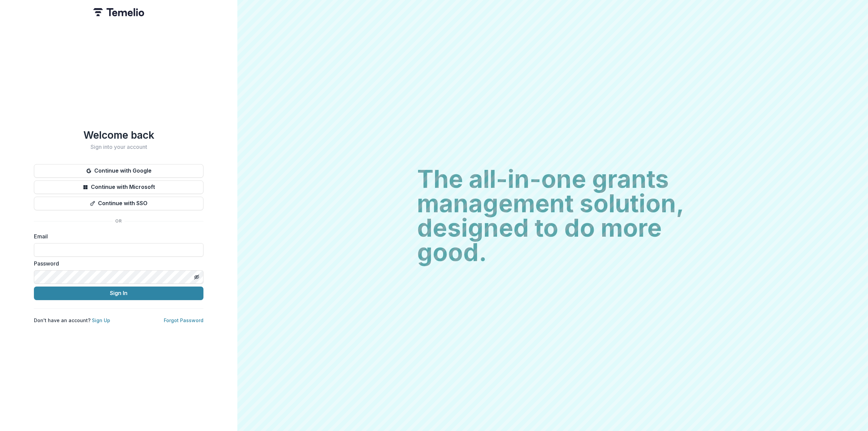 Image resolution: width=868 pixels, height=431 pixels. I want to click on button: Continue with Microsoft, so click(119, 187).